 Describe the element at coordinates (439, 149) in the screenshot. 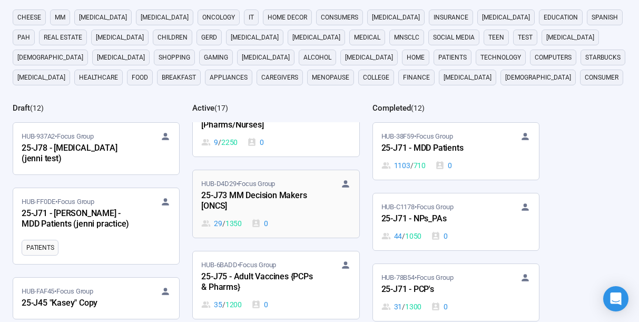

I see `div: 25-J71 - MDD Patients` at that location.